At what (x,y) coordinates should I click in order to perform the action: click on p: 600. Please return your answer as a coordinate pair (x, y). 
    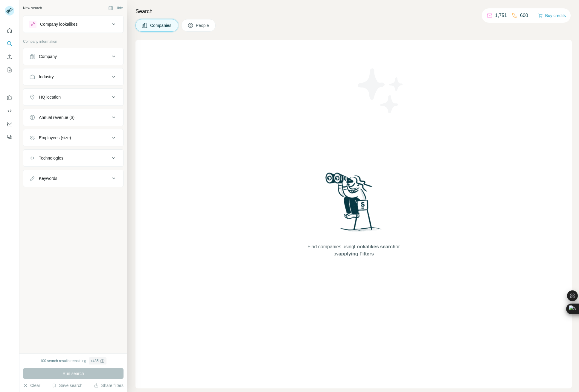
    Looking at the image, I should click on (523, 15).